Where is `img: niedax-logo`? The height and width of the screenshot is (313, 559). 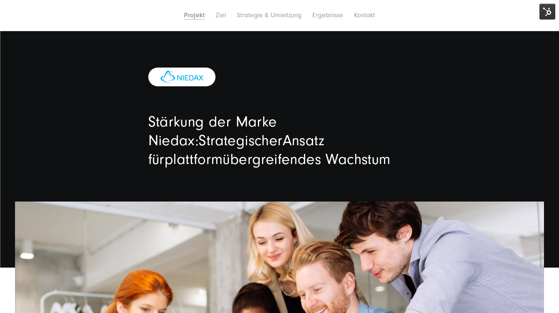
img: niedax-logo is located at coordinates (182, 77).